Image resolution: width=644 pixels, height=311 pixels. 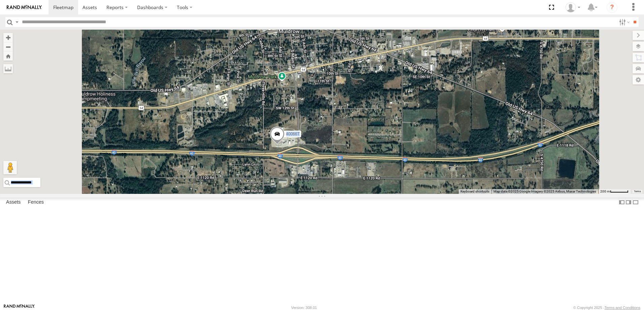 I want to click on button: Zoom Home, so click(x=8, y=56).